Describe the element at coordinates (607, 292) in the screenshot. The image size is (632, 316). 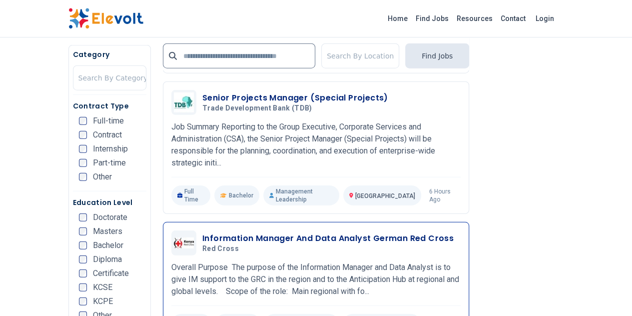
I see `div: Chat Widget` at that location.